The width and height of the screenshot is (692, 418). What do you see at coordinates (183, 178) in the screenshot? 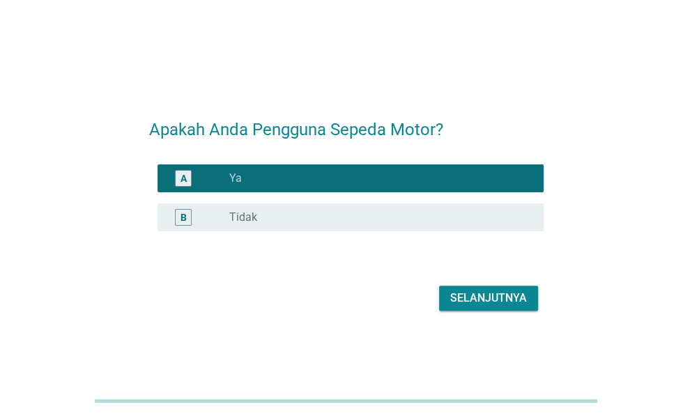
I see `div: A` at bounding box center [183, 178].